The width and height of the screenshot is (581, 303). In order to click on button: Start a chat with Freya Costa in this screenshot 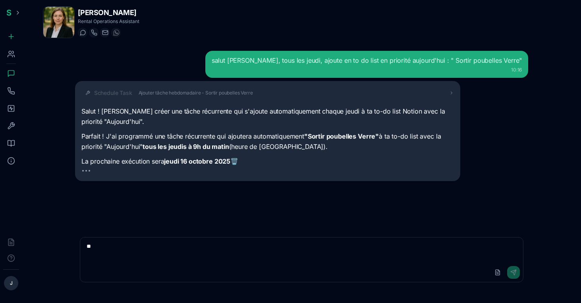, I will do `click(83, 33)`.